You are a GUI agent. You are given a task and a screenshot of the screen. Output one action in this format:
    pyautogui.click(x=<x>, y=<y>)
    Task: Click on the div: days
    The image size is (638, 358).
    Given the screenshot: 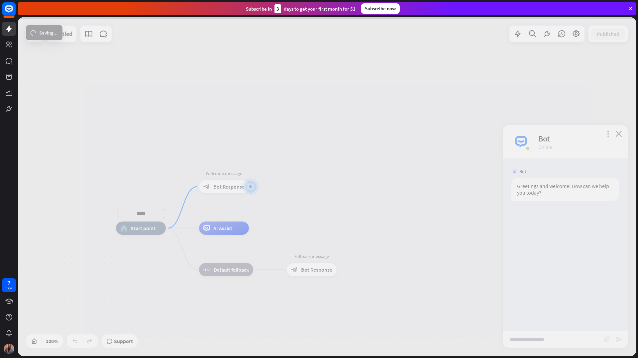 What is the action you would take?
    pyautogui.click(x=9, y=288)
    